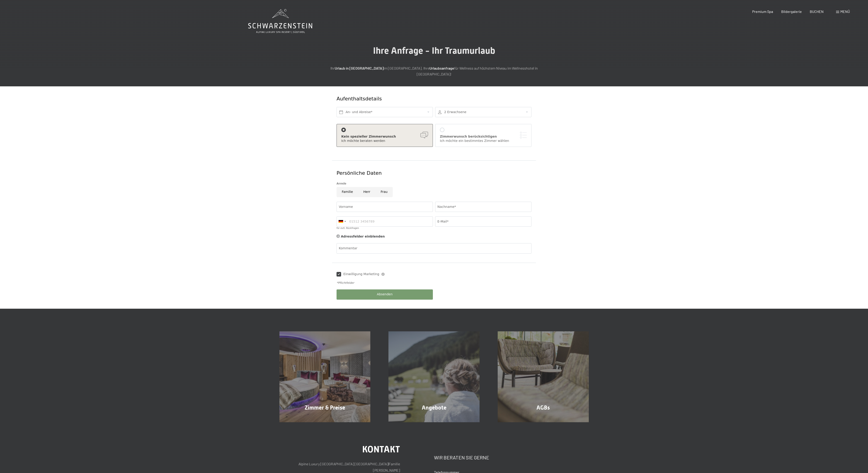 This screenshot has height=473, width=868. I want to click on a: Urlaub in Südtirol im Hotel Schwarzenstein – Anfrage Angebote, so click(434, 377).